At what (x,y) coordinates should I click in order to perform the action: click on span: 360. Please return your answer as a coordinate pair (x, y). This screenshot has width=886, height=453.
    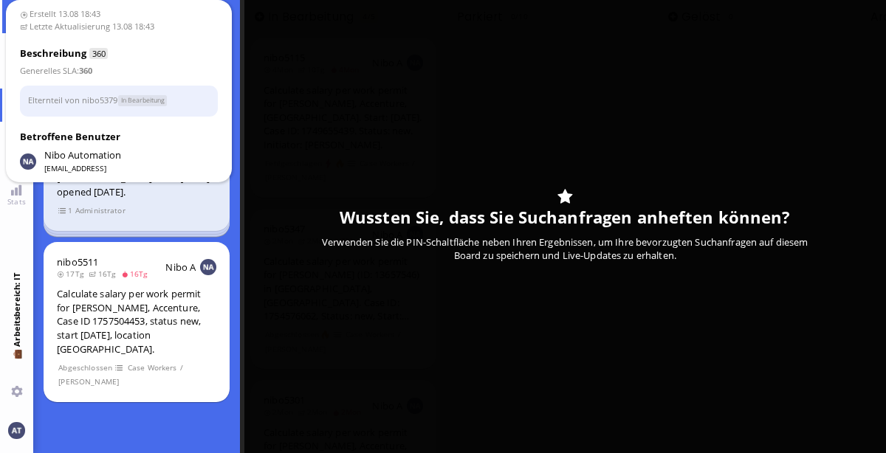
    Looking at the image, I should click on (98, 53).